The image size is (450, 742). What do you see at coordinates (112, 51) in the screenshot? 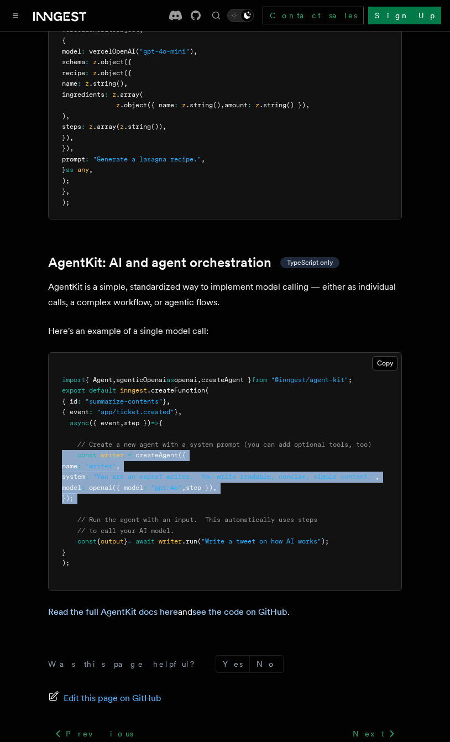
I see `span: vercelOpenAI` at bounding box center [112, 51].